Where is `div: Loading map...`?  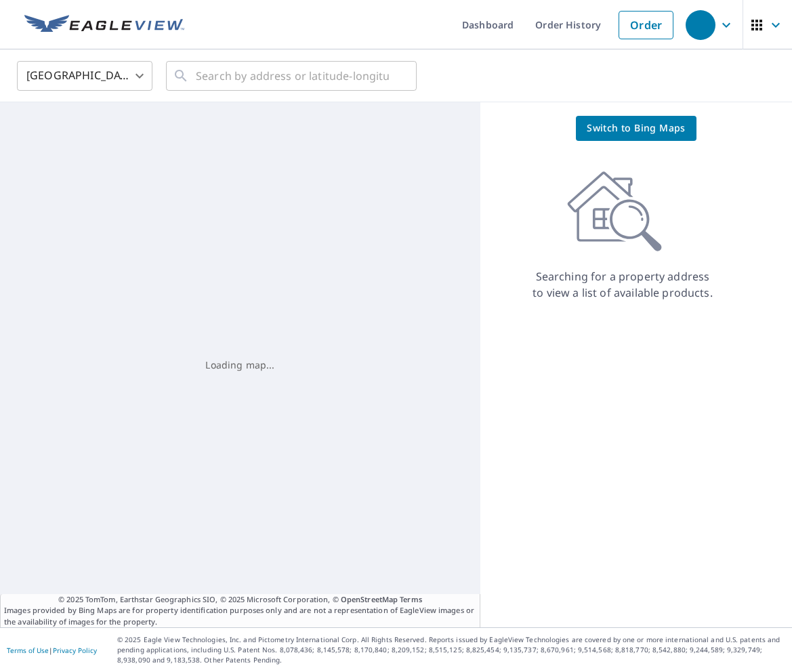
div: Loading map... is located at coordinates (240, 365).